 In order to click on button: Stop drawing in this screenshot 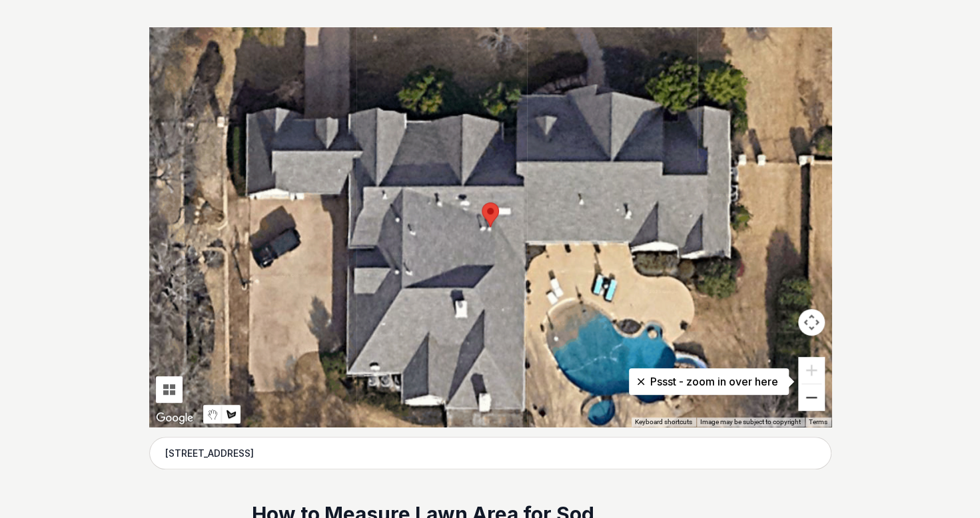, I will do `click(212, 414)`.